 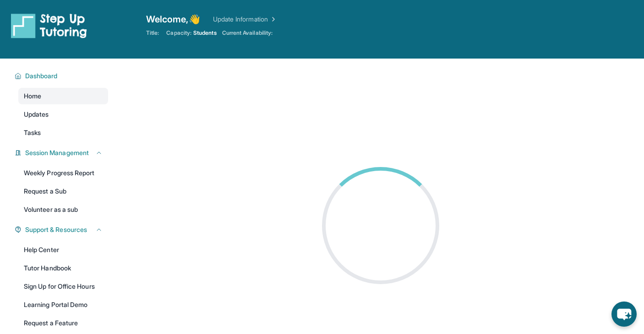 I want to click on a: Update Information, so click(x=245, y=19).